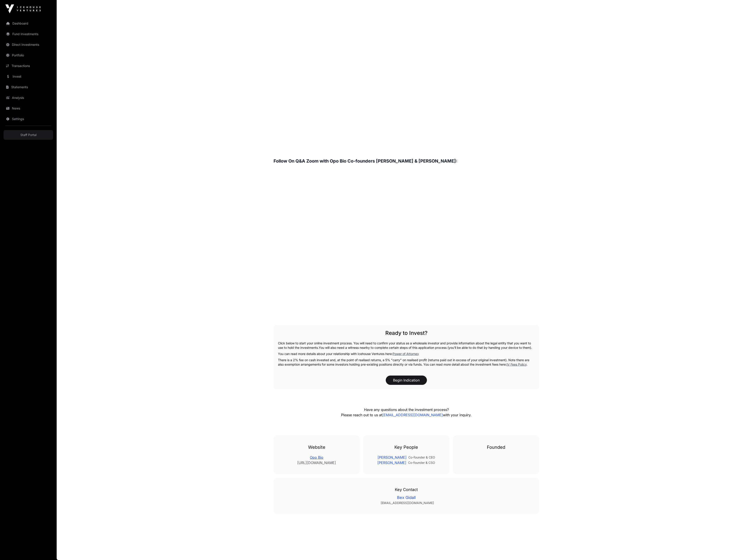 The image size is (756, 560). What do you see at coordinates (28, 135) in the screenshot?
I see `a: Staff Portal` at bounding box center [28, 135].